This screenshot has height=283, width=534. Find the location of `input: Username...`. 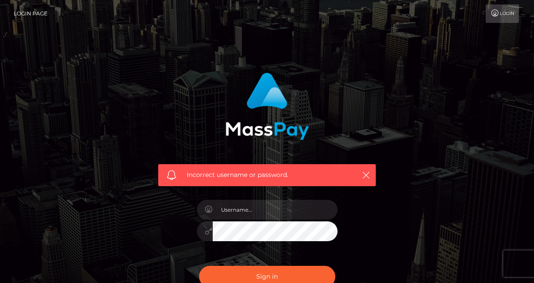

input: Username... is located at coordinates (275, 209).